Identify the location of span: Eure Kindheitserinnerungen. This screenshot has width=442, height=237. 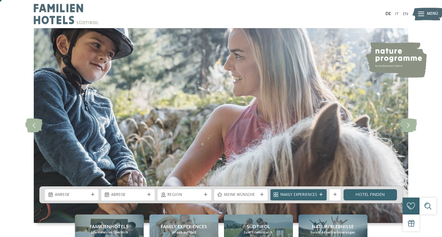
(333, 233).